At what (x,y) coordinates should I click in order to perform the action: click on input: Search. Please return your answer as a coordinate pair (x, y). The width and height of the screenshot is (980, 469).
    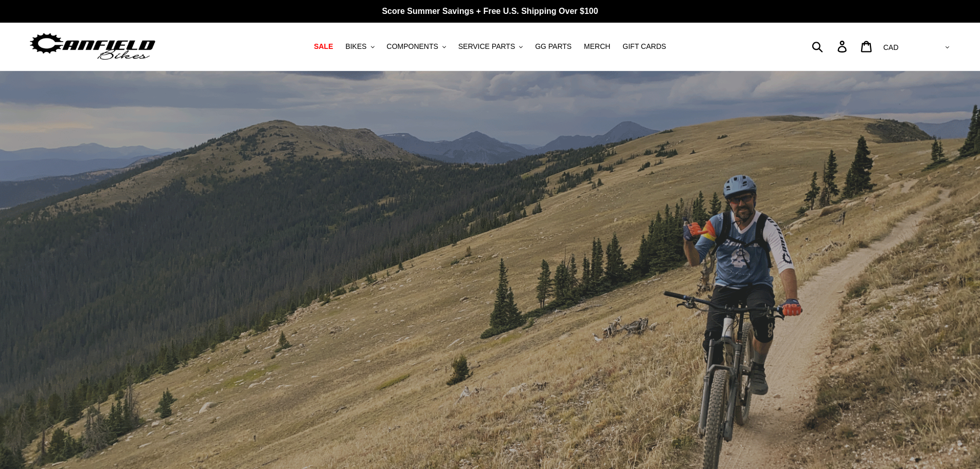
    Looking at the image, I should click on (830, 47).